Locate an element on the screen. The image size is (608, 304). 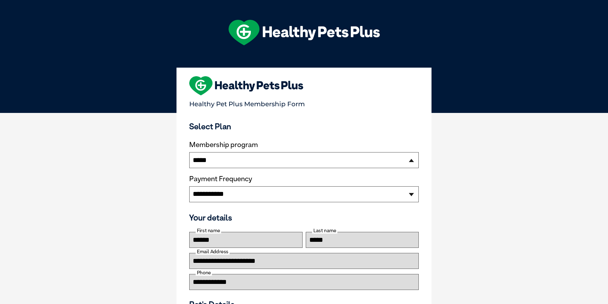
h3: Your details is located at coordinates (304, 218).